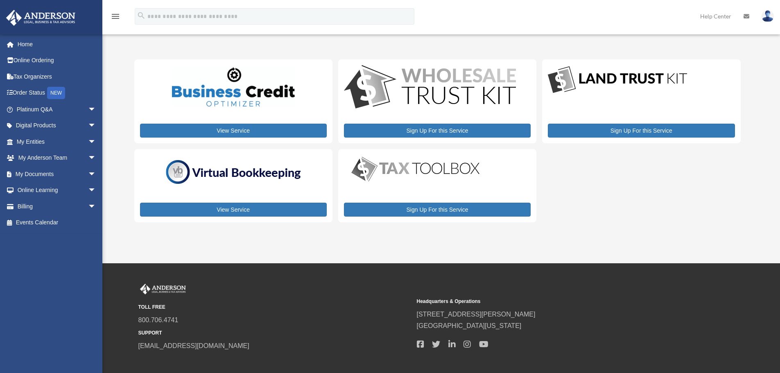 The image size is (780, 373). I want to click on small: Headquarters & Operations, so click(553, 301).